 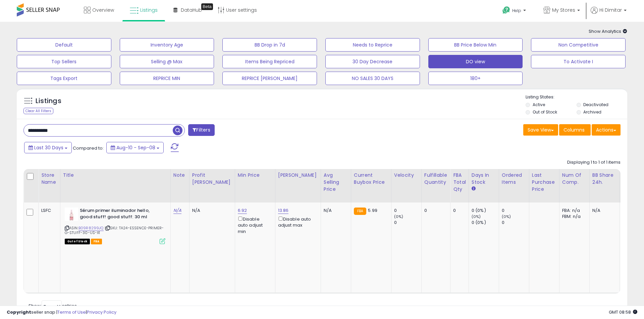 What do you see at coordinates (53, 306) in the screenshot?
I see `span: Show: entries` at bounding box center [53, 306].